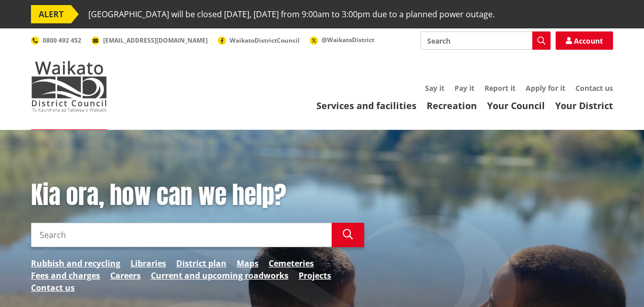 The image size is (644, 307). What do you see at coordinates (66, 276) in the screenshot?
I see `a: Fees and charges` at bounding box center [66, 276].